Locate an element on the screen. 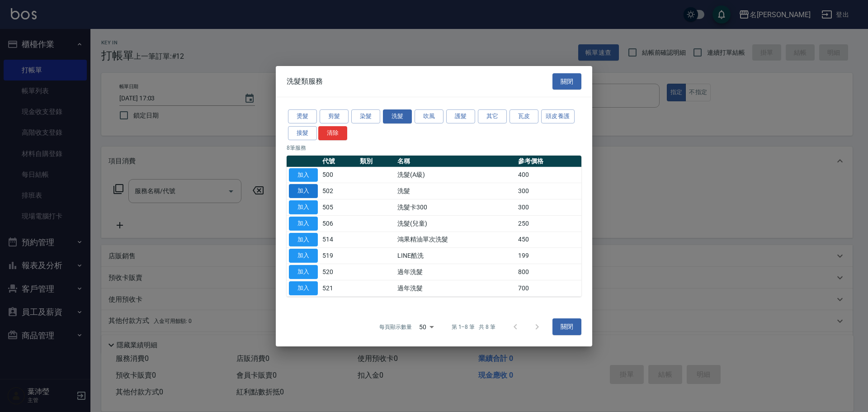  td: 700 is located at coordinates (548, 288).